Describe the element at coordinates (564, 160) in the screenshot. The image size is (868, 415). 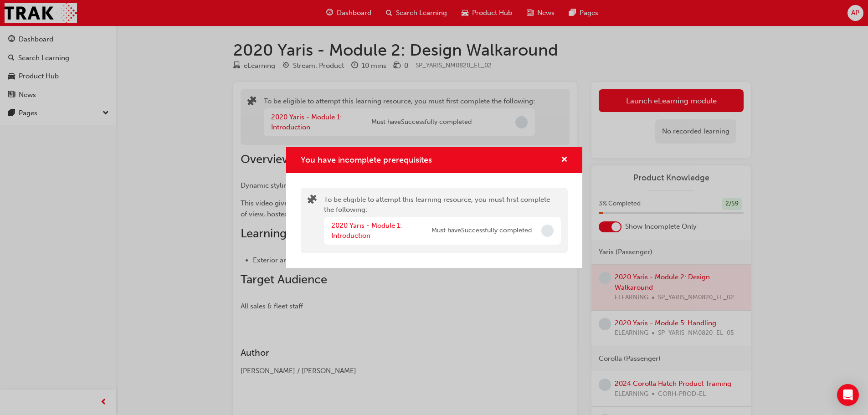
I see `button: cross-icon` at that location.